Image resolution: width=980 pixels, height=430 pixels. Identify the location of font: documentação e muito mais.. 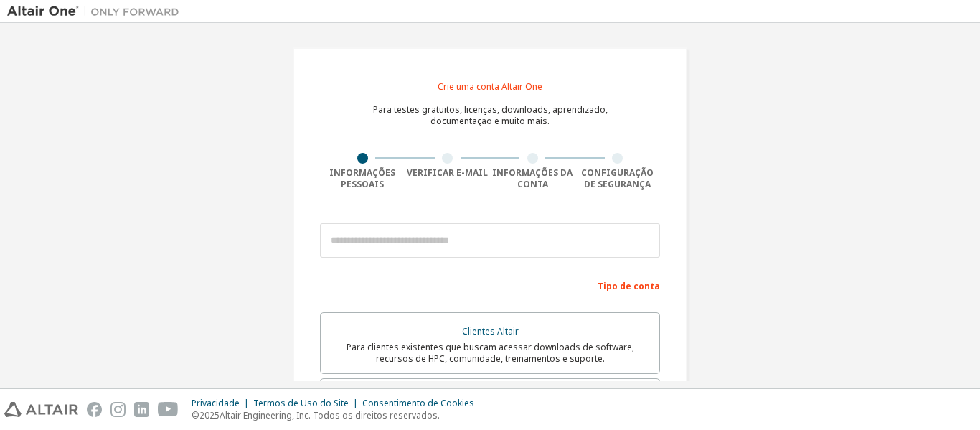
(490, 121).